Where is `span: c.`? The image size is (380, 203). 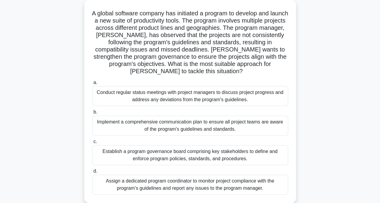
span: c. is located at coordinates (95, 142).